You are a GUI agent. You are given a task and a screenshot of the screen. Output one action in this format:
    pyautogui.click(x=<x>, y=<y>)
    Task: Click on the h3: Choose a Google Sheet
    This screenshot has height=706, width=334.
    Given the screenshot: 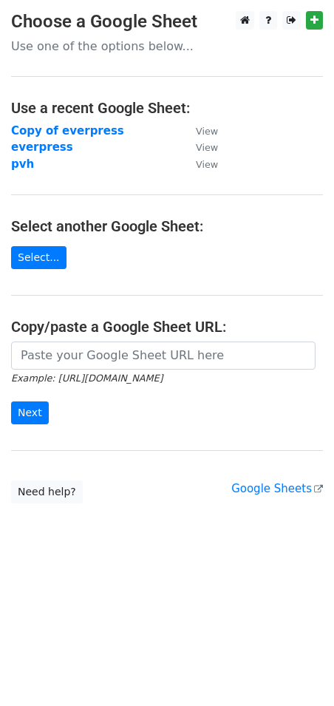 What is the action you would take?
    pyautogui.click(x=167, y=21)
    